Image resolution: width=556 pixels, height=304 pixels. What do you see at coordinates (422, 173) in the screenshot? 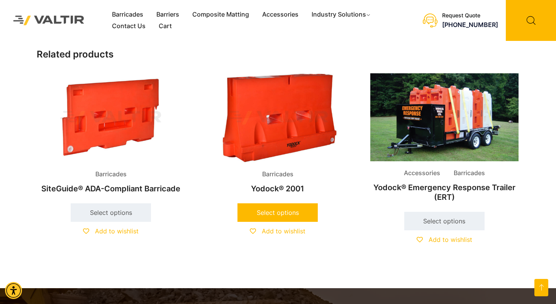
I see `span: Accessories` at bounding box center [422, 173].